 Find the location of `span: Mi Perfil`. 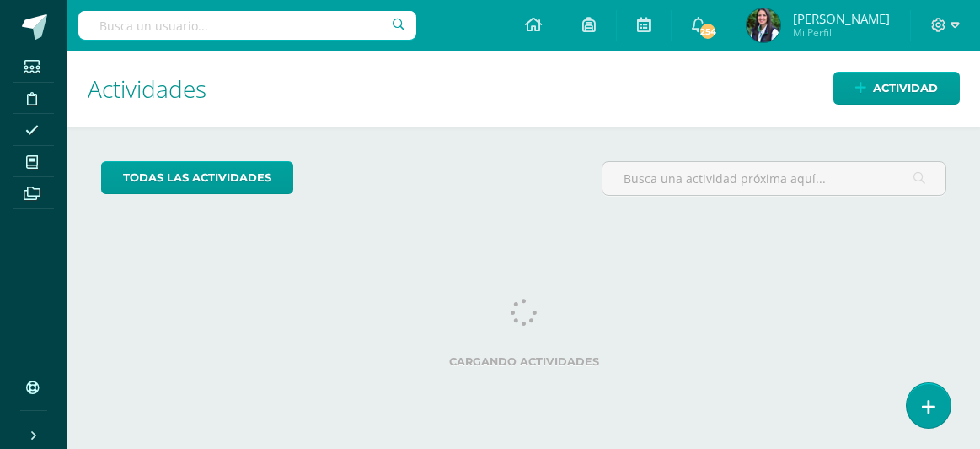

span: Mi Perfil is located at coordinates (841, 32).